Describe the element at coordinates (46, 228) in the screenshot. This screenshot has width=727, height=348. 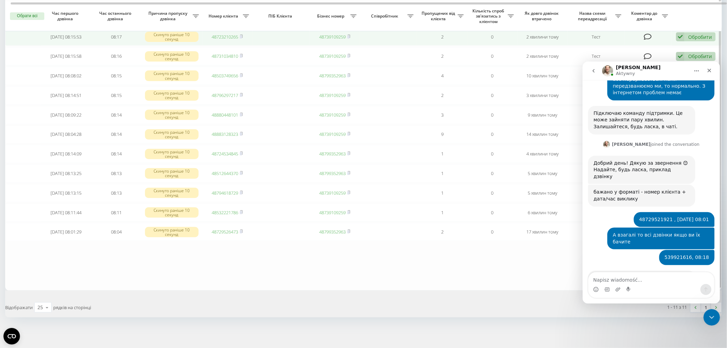
I see `button: Start recording` at that location.